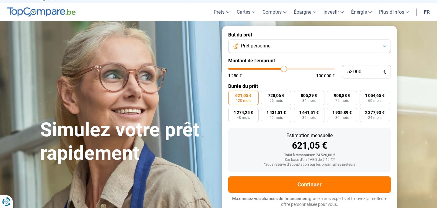  I want to click on span: 1 250 €, so click(235, 76).